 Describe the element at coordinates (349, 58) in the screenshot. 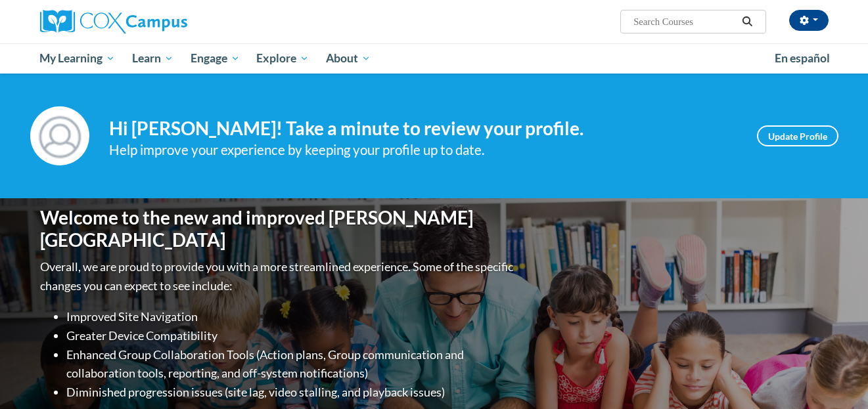

I see `span: About` at that location.